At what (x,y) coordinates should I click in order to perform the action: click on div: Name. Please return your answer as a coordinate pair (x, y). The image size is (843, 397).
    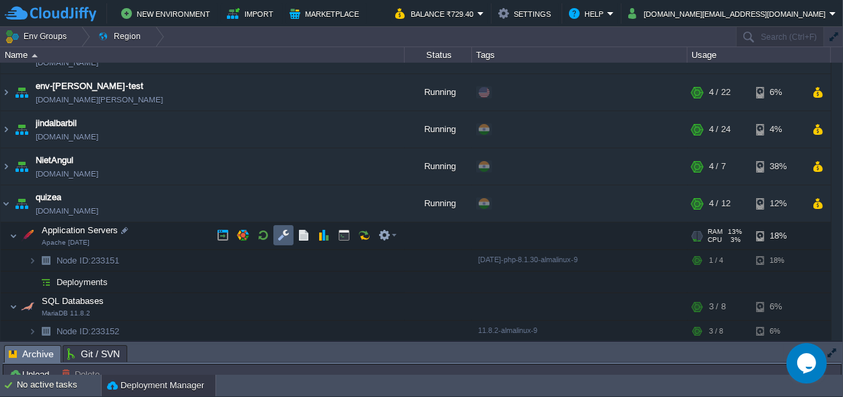
    Looking at the image, I should click on (203, 55).